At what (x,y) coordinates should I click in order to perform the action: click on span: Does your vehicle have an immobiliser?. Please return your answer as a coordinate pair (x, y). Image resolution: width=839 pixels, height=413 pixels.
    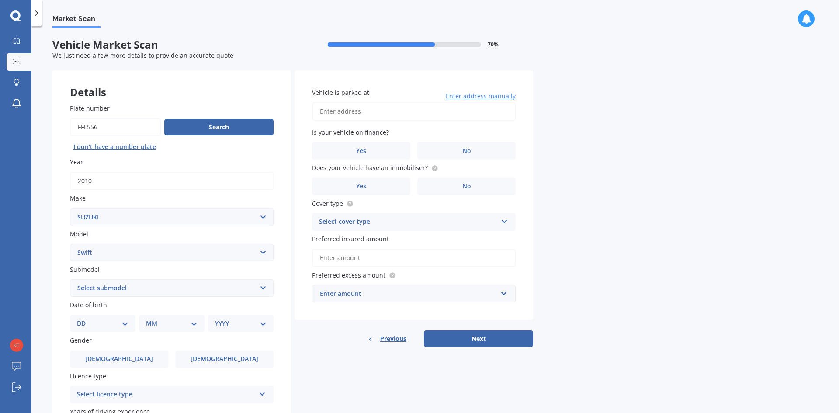
    Looking at the image, I should click on (370, 168).